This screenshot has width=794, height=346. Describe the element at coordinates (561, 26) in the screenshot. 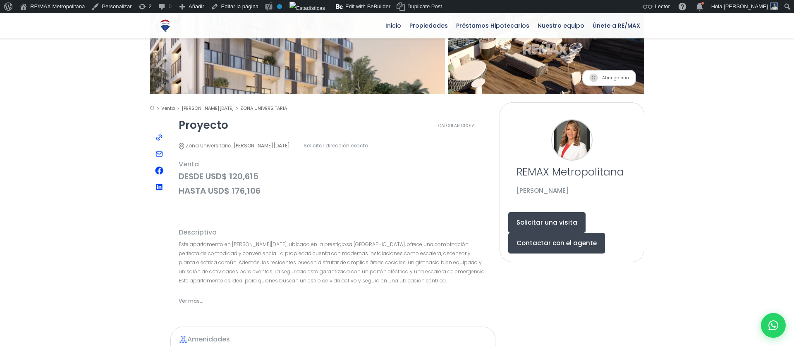

I see `span: Nuestro equipo` at that location.